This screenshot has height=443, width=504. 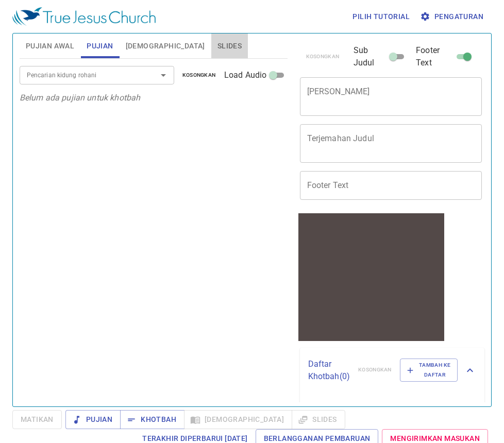 What do you see at coordinates (381, 17) in the screenshot?
I see `span: Pilih tutorial` at bounding box center [381, 17].